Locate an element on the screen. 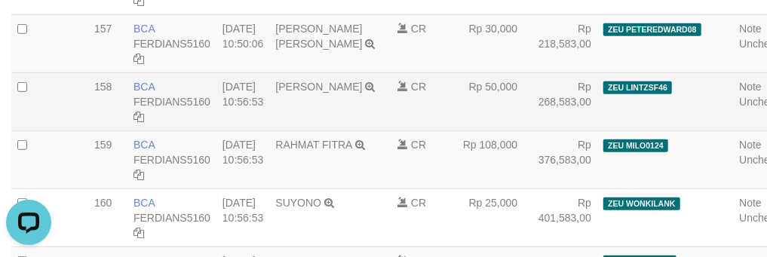  td: Rp 25,000 is located at coordinates (484, 217).